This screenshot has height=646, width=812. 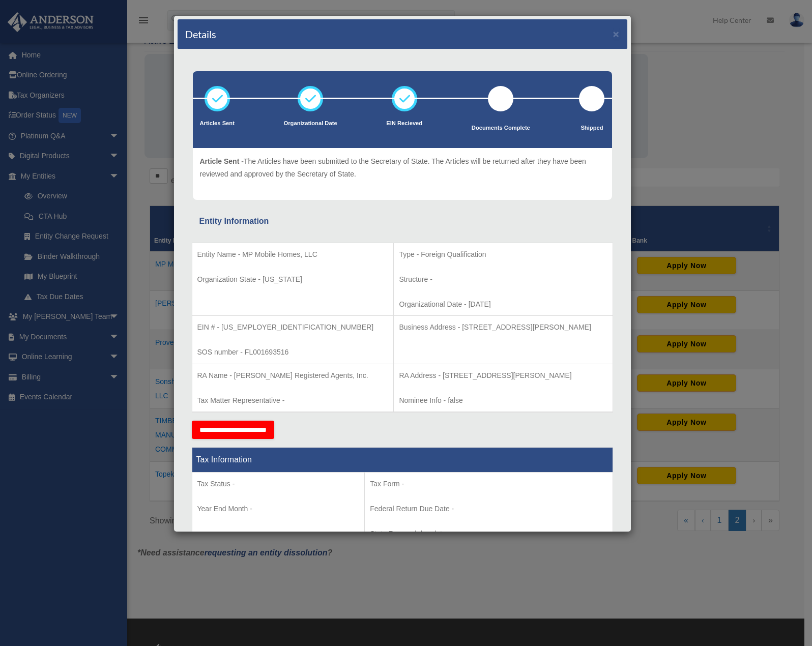 What do you see at coordinates (592, 128) in the screenshot?
I see `p: Shipped` at bounding box center [592, 128].